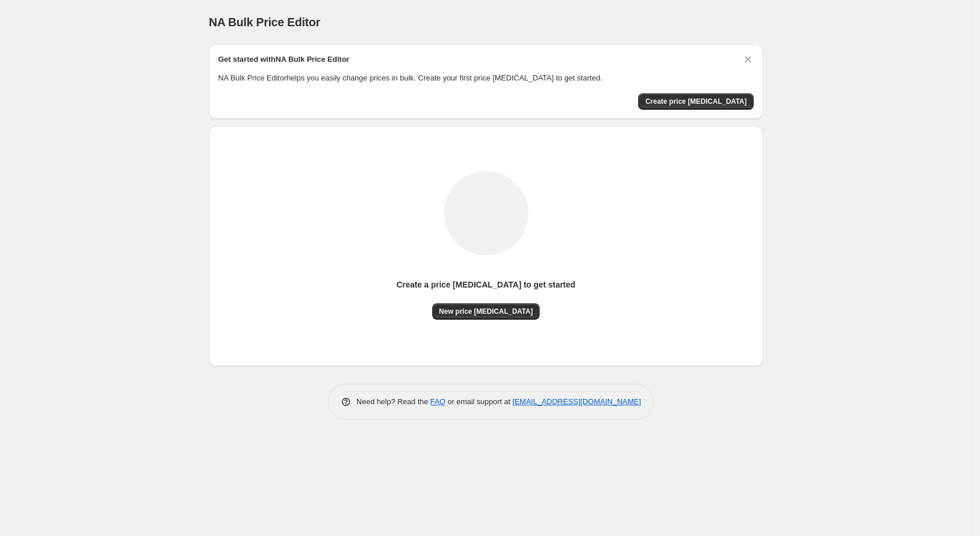 This screenshot has height=536, width=980. I want to click on button: Create price change job, so click(696, 102).